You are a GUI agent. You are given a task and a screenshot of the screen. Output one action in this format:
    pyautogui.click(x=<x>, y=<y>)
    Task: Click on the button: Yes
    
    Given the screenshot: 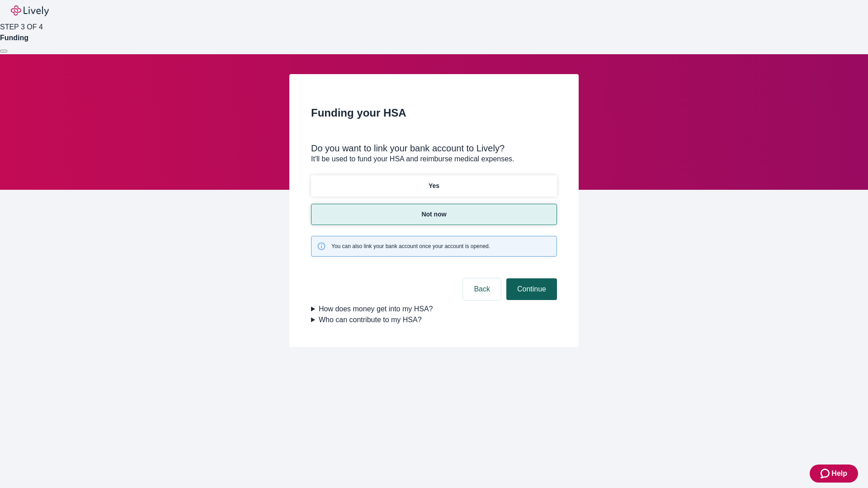 What is the action you would take?
    pyautogui.click(x=434, y=186)
    